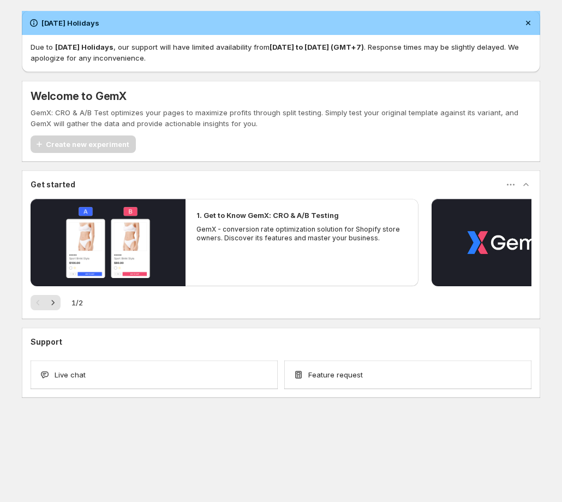  Describe the element at coordinates (281, 118) in the screenshot. I see `p: GemX: CRO & A/B Test optimizes your pages to maximize profits through split testing. Simply test ...` at that location.